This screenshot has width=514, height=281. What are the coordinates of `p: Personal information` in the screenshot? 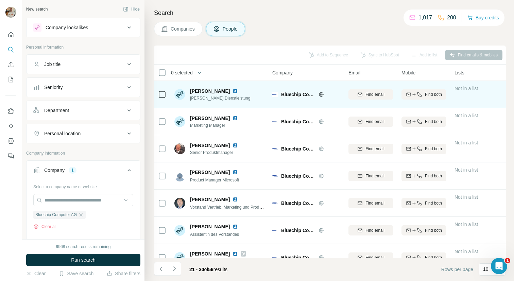 It's located at (83, 47).